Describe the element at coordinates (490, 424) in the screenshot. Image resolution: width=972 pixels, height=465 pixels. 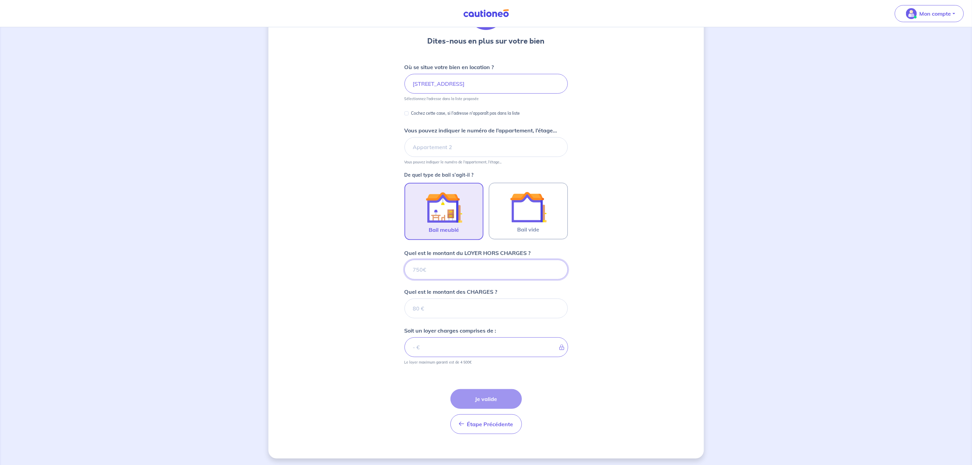
I see `span: Étape Précédente` at that location.